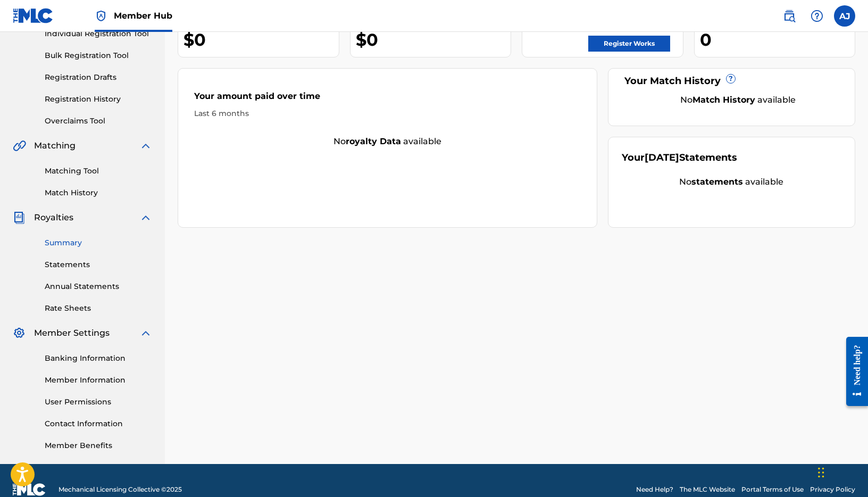  Describe the element at coordinates (54, 218) in the screenshot. I see `span: Royalties` at that location.